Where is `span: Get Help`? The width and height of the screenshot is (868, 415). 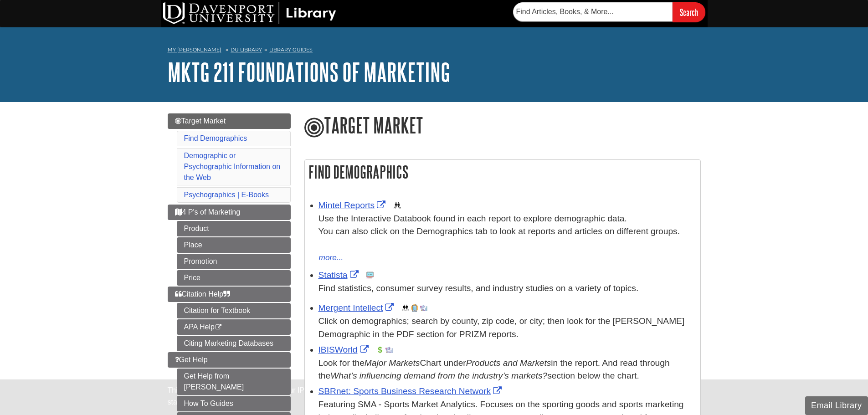 span: Get Help is located at coordinates (191, 360).